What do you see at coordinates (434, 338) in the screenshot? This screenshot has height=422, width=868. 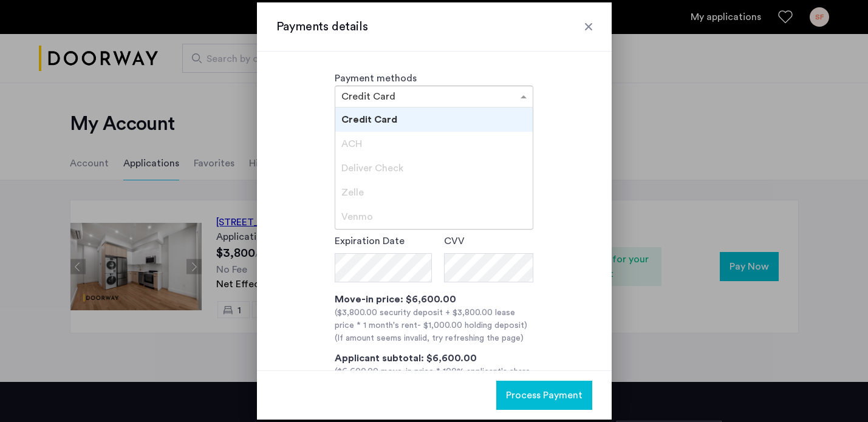 I see `div: (If amount seems invalid, try refreshing the page)` at bounding box center [434, 338].